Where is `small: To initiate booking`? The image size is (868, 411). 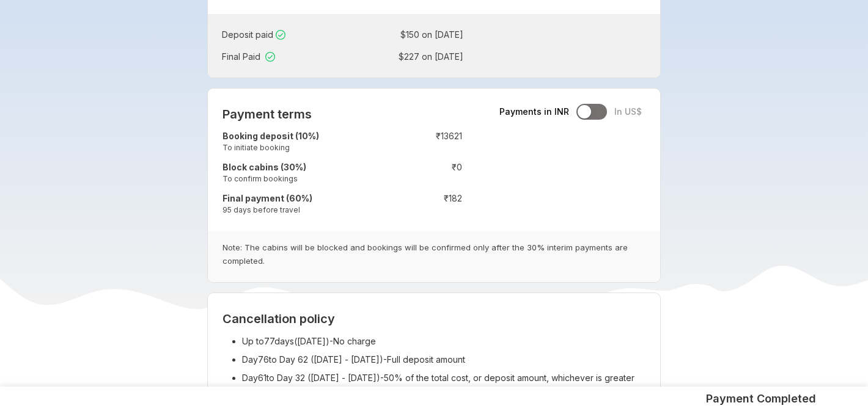 small: To initiate booking is located at coordinates (303, 147).